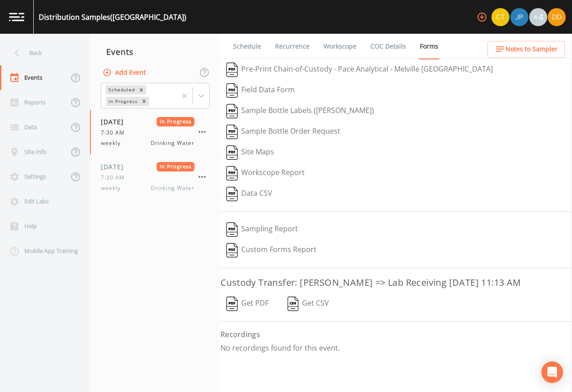 This screenshot has height=392, width=572. What do you see at coordinates (17, 17) in the screenshot?
I see `img: logo` at bounding box center [17, 17].